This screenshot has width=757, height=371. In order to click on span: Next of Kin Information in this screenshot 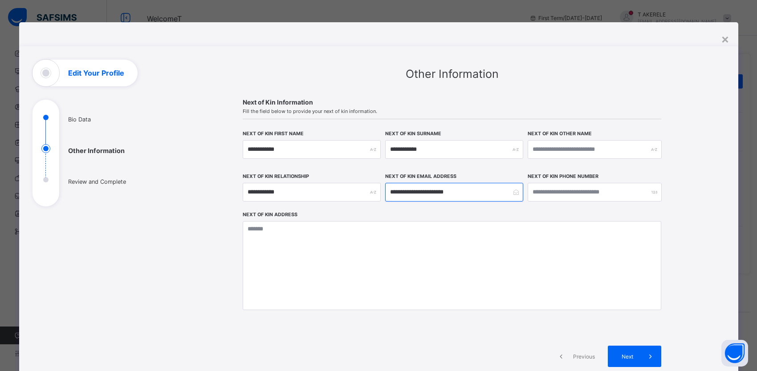, I will do `click(452, 102)`.